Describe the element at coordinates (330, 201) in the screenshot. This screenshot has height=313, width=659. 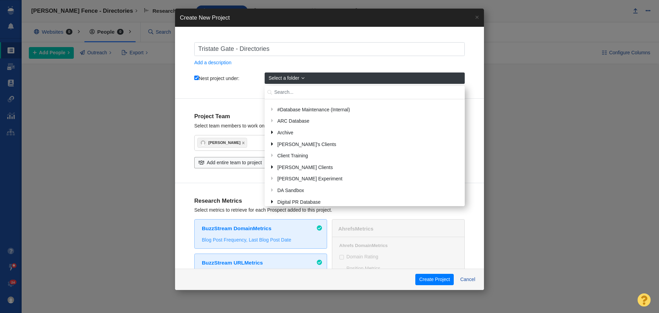
I see `h4: Research Metrics` at that location.